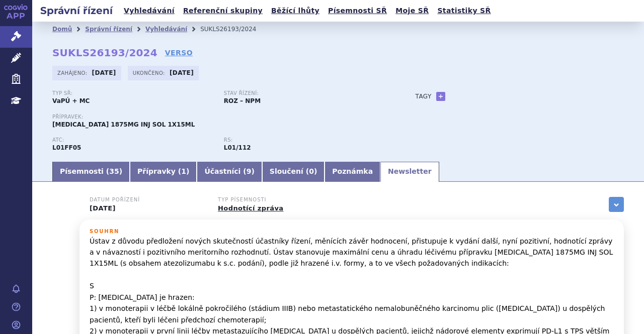 This screenshot has height=334, width=644. Describe the element at coordinates (238, 148) in the screenshot. I see `strong: atezolizumab` at that location.